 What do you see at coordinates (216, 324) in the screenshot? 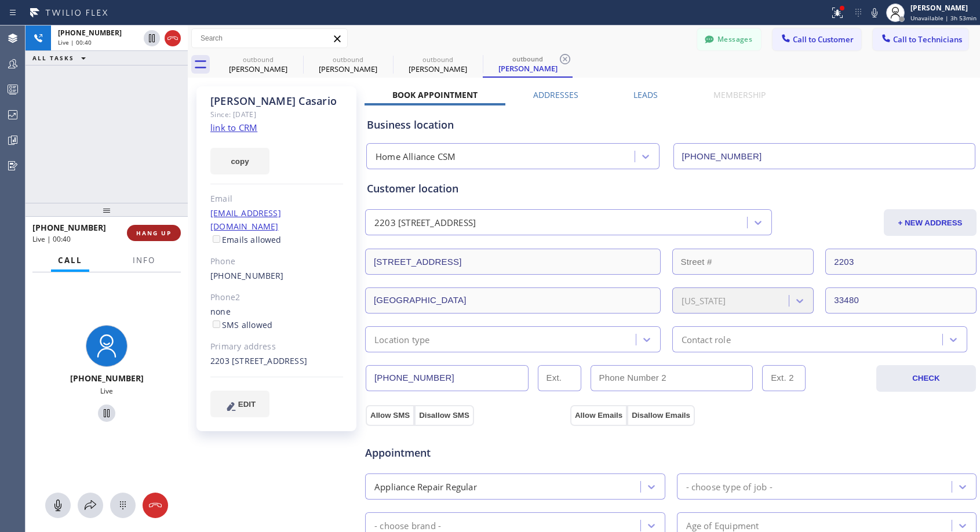
I see `input: SMS allowed` at bounding box center [216, 324].